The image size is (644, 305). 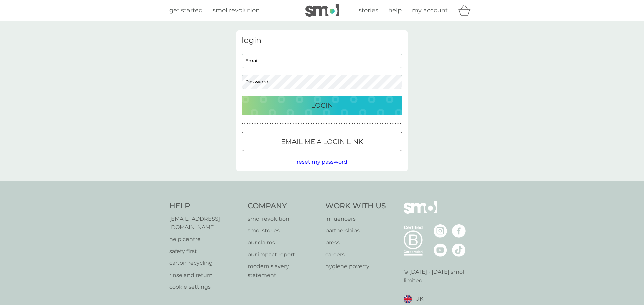 What do you see at coordinates (205, 287) in the screenshot?
I see `p: cookie settings` at bounding box center [205, 287].